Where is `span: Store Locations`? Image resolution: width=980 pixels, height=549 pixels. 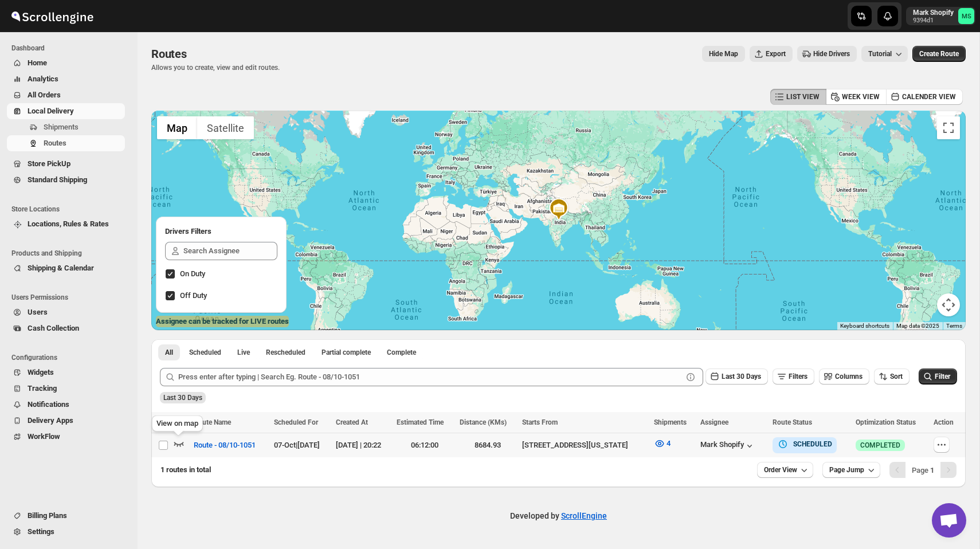 span: Store Locations is located at coordinates (70, 209).